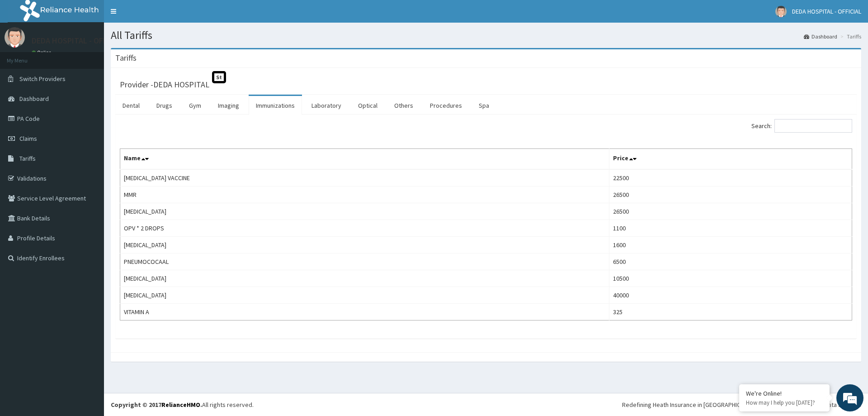 The height and width of the screenshot is (416, 868). Describe the element at coordinates (78, 40) in the screenshot. I see `p: DEDA HOSPITAL - OFFICIAL` at that location.